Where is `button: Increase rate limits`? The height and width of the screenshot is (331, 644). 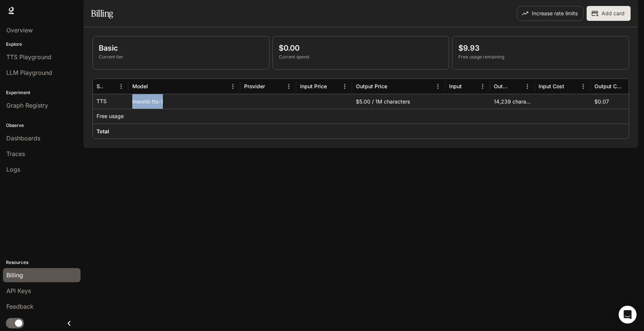
button: Increase rate limits is located at coordinates (550, 13).